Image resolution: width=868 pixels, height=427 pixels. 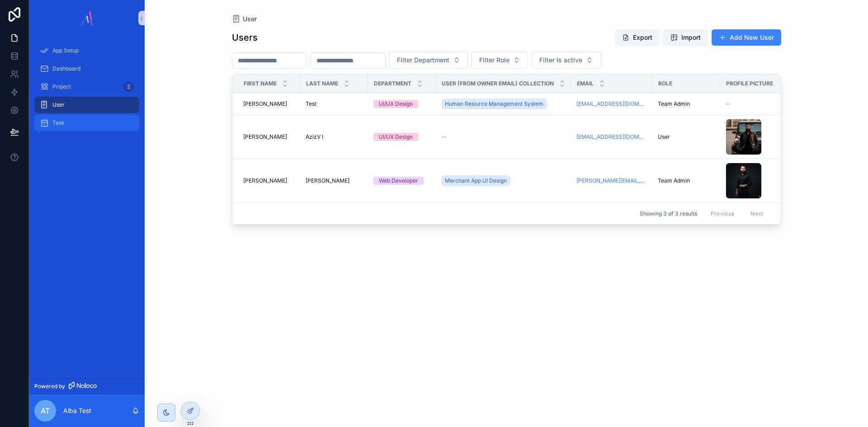 I want to click on span: App Setup, so click(x=65, y=51).